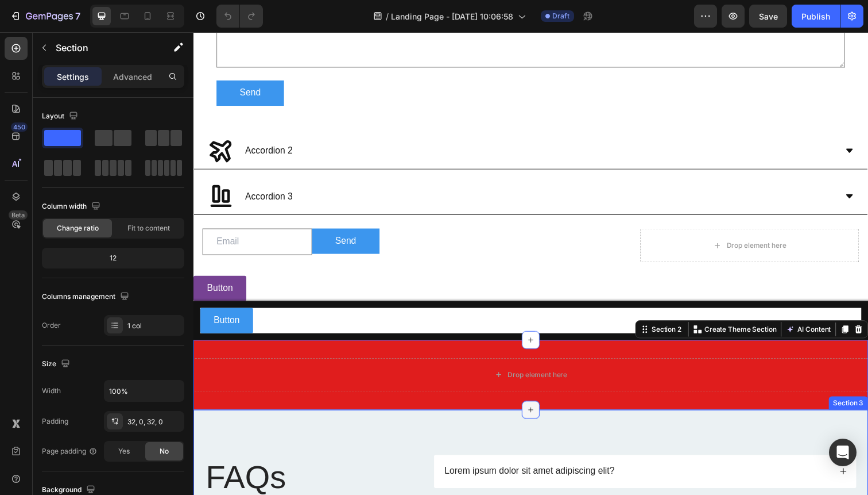  Describe the element at coordinates (77, 121) in the screenshot. I see `p: Accordion 2` at that location.